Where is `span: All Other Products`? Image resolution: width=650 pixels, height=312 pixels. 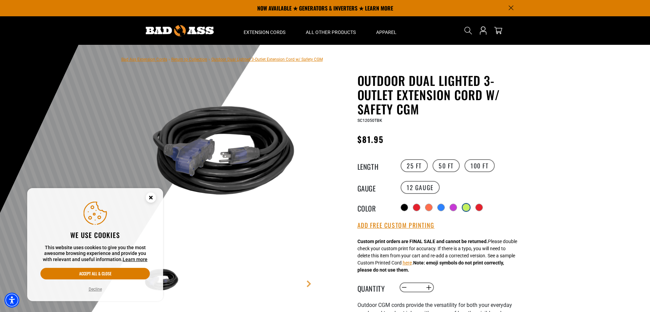 span: All Other Products is located at coordinates (331, 32).